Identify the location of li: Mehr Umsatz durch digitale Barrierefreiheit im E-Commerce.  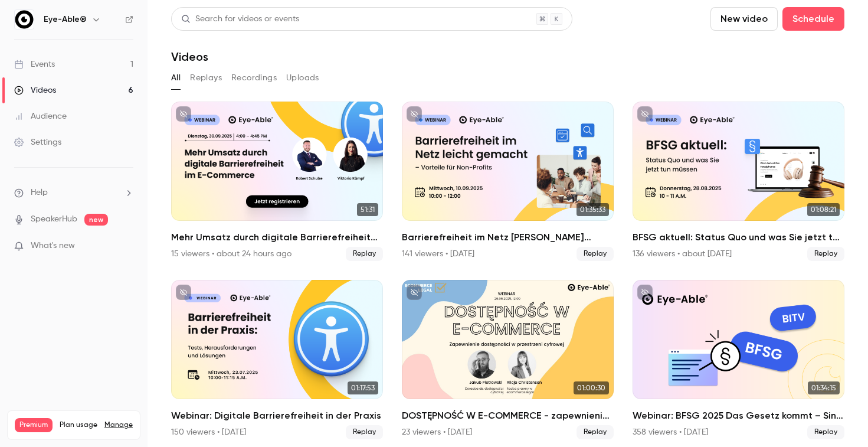
(277, 182).